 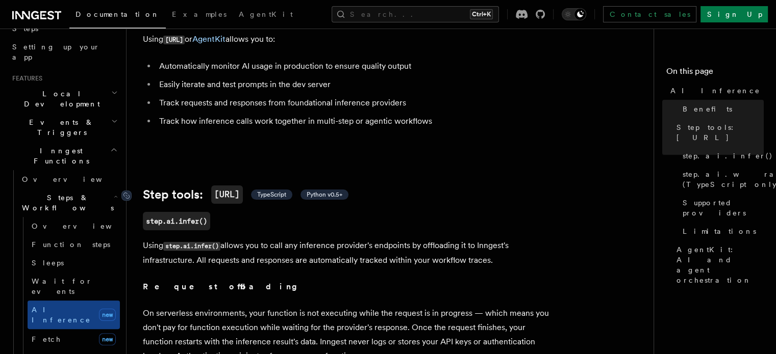 I want to click on a: Supported providers, so click(x=720, y=208).